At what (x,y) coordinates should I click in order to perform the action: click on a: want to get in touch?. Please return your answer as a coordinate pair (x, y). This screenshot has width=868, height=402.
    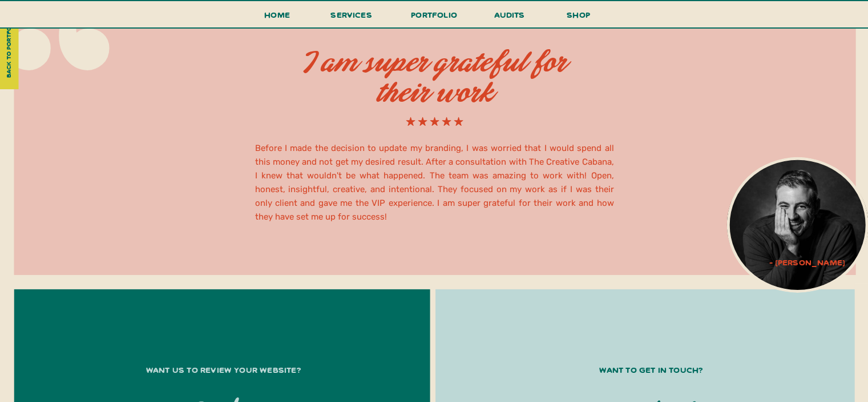
    Looking at the image, I should click on (652, 369).